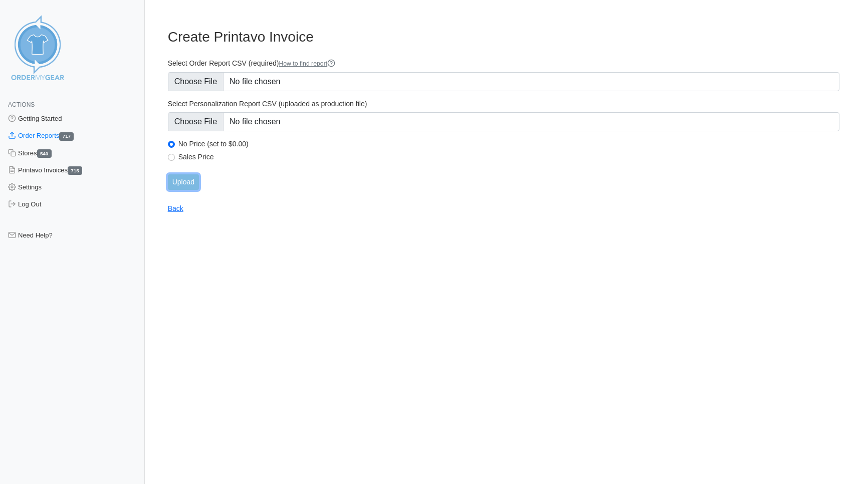 Image resolution: width=868 pixels, height=484 pixels. What do you see at coordinates (504, 63) in the screenshot?
I see `label: Select Order Report CSV (required)` at bounding box center [504, 63].